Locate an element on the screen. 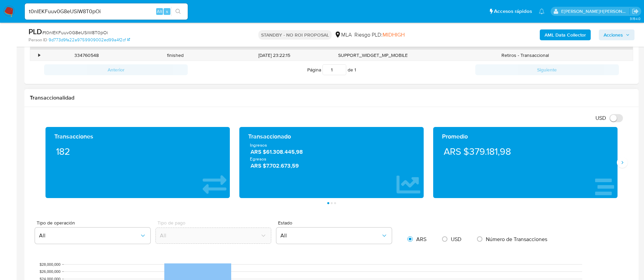 The height and width of the screenshot is (280, 644). span: Riesgo PLD: is located at coordinates (379, 35).